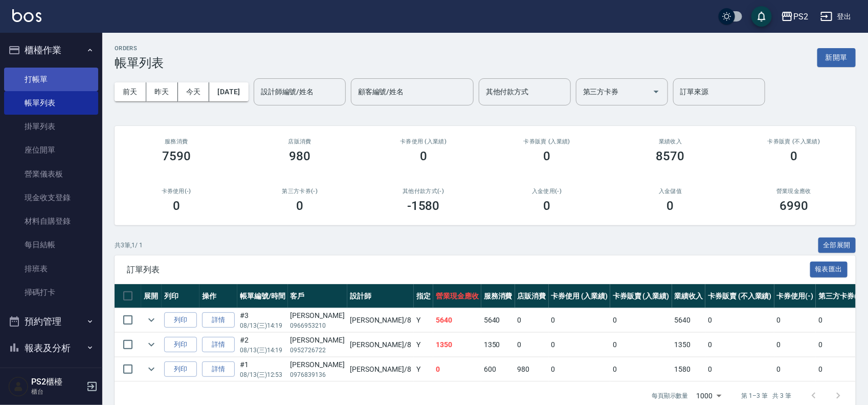 The height and width of the screenshot is (405, 868). What do you see at coordinates (795, 141) in the screenshot?
I see `h2: 卡券販賣 (不入業績)` at bounding box center [795, 141].